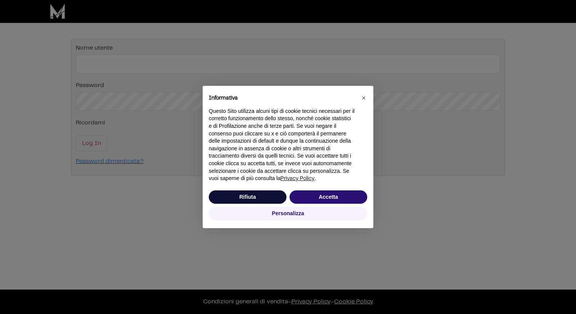 The height and width of the screenshot is (314, 576). What do you see at coordinates (329, 197) in the screenshot?
I see `button: Accetta` at bounding box center [329, 197].